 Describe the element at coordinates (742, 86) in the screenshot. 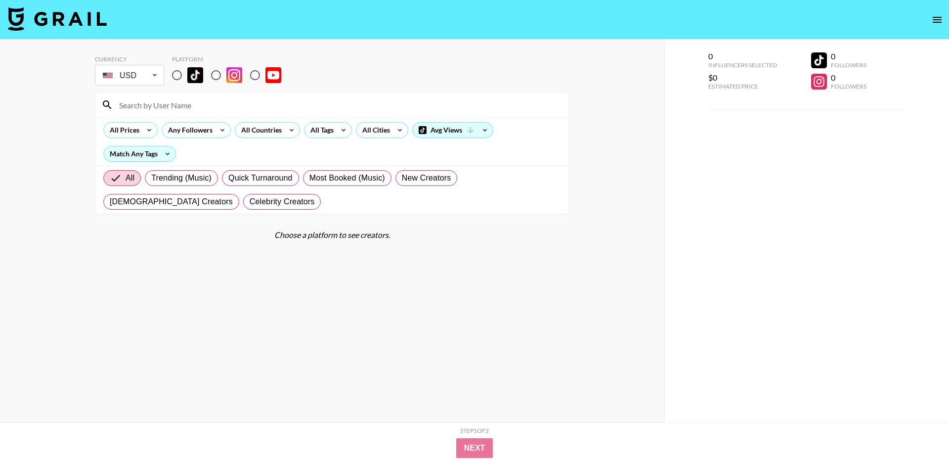

I see `div: Estimated Price` at that location.